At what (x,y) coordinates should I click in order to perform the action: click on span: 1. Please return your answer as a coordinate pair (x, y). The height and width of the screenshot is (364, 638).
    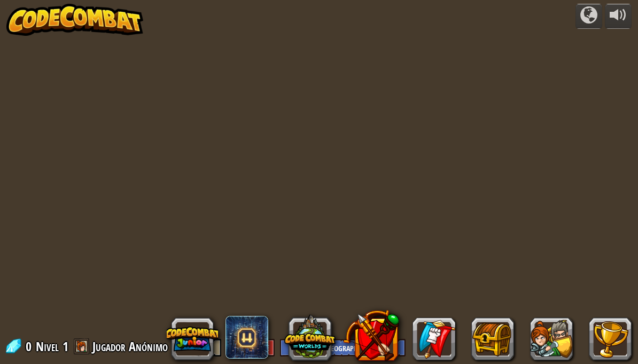
    Looking at the image, I should click on (65, 346).